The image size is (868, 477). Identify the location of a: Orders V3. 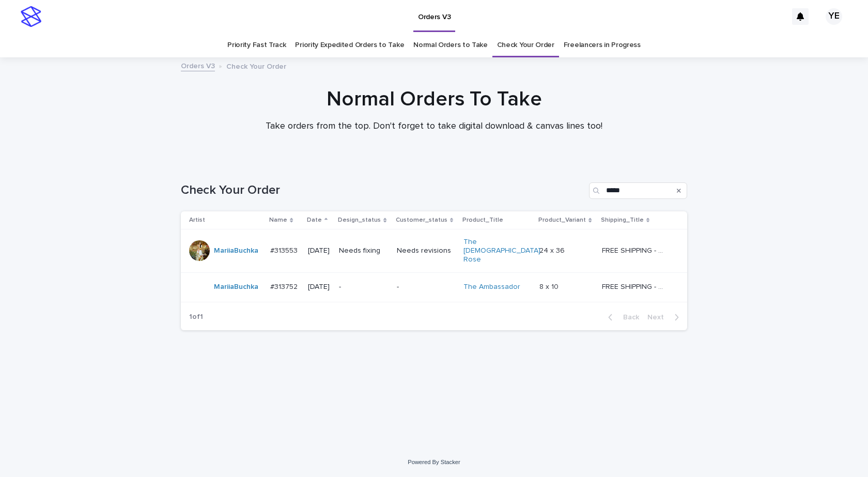
(198, 65).